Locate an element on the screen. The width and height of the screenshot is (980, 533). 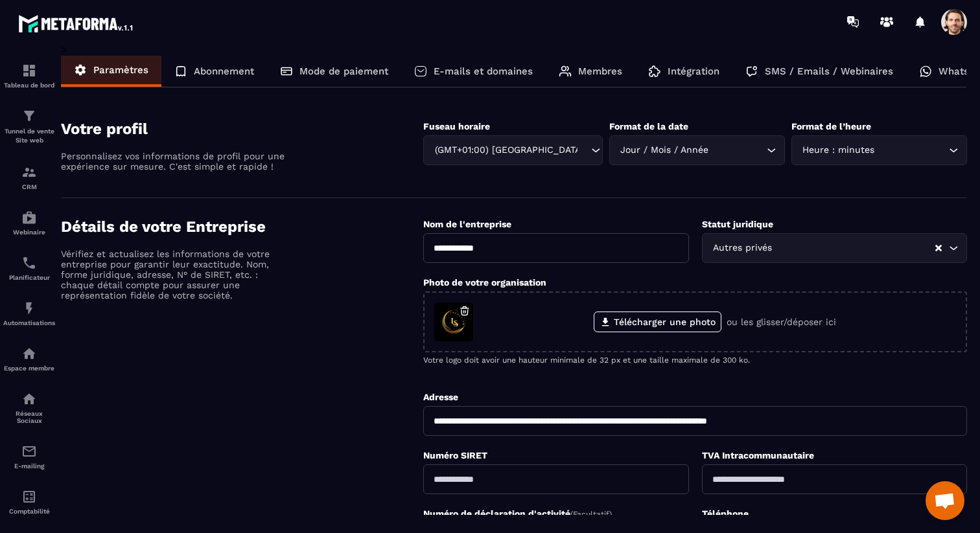
div: Ouvrir le chat is located at coordinates (946, 501).